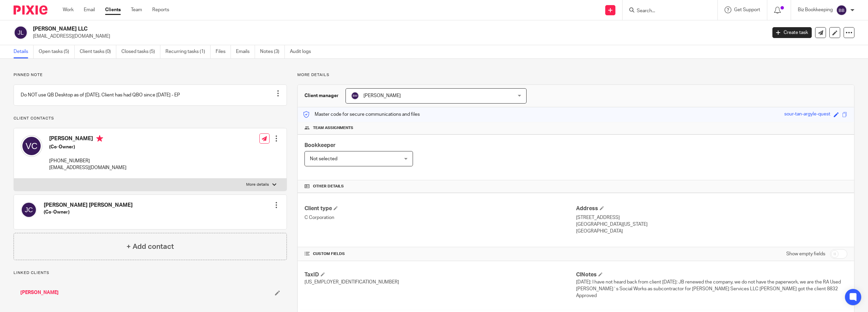 The image size is (868, 312). I want to click on p: Pinned note, so click(150, 75).